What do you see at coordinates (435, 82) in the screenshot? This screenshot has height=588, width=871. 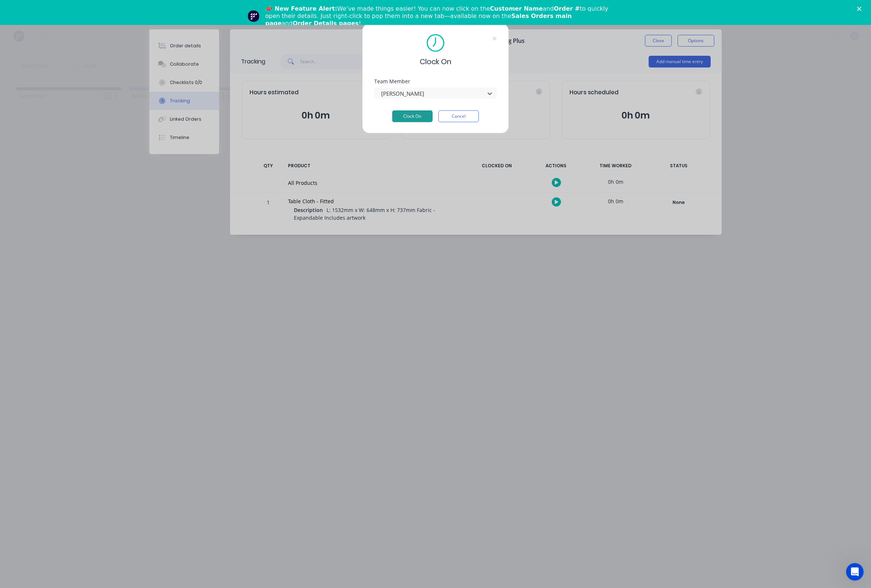 I see `div: Team Member` at bounding box center [435, 82].